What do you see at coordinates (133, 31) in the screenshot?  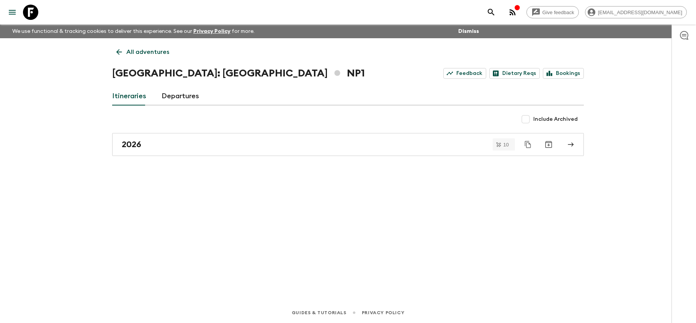 I see `p: We use functional & tracking cookies to deliver this experience. See our for more.` at bounding box center [133, 31].